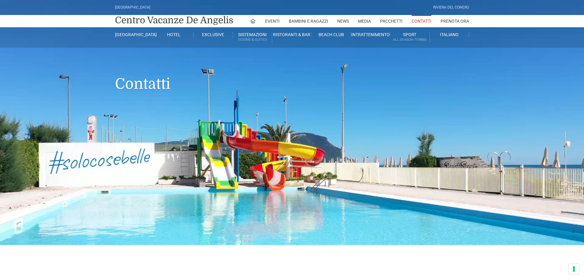  I want to click on a: SportAll Season Tennis, so click(410, 37).